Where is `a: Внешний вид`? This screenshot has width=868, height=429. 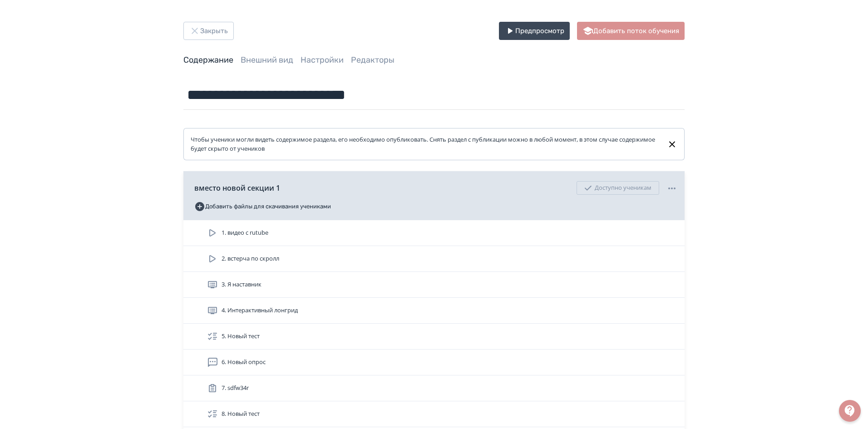 a: Внешний вид is located at coordinates (267, 60).